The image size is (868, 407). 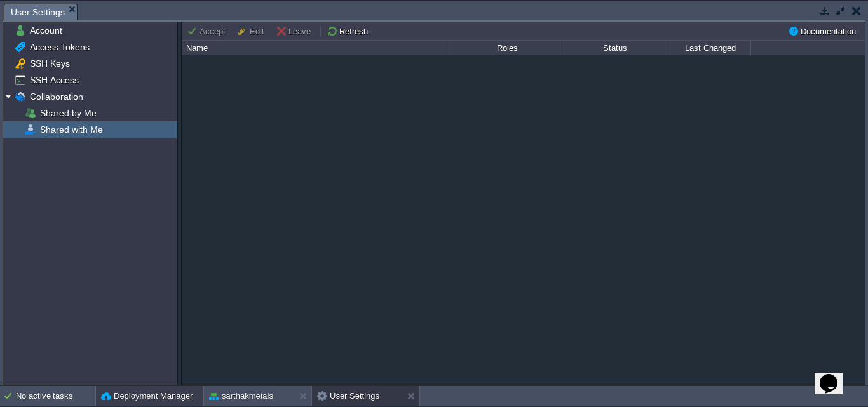 What do you see at coordinates (46, 31) in the screenshot?
I see `a: Account` at bounding box center [46, 31].